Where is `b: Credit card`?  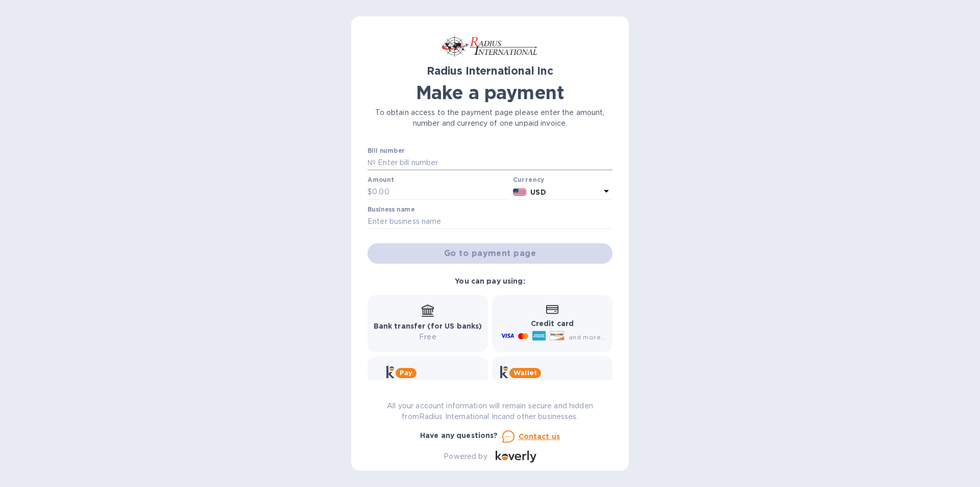
b: Credit card is located at coordinates (552, 323).